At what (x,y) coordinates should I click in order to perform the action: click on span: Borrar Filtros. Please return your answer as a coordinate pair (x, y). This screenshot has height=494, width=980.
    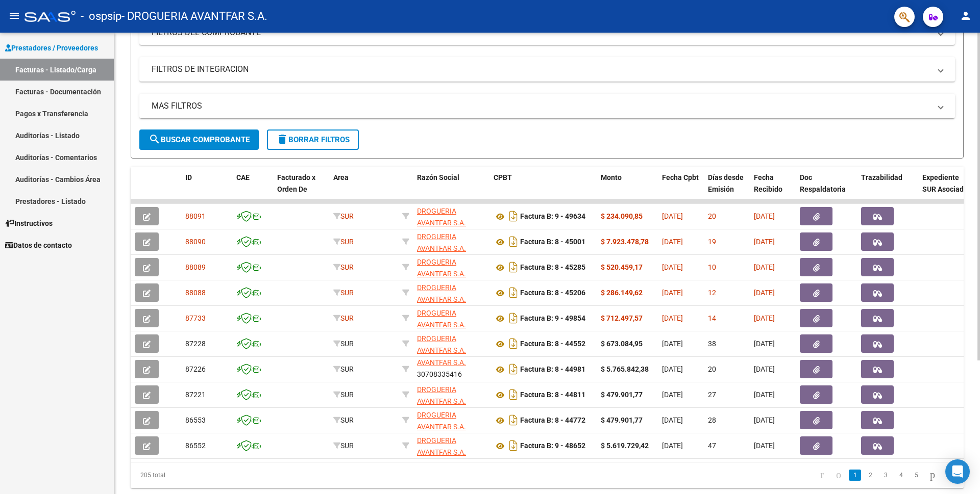
    Looking at the image, I should click on (313, 140).